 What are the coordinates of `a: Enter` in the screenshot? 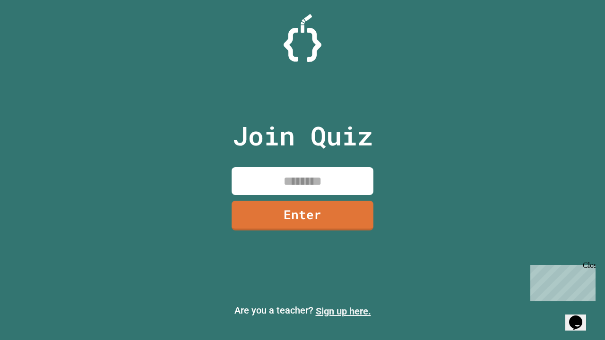 It's located at (303, 216).